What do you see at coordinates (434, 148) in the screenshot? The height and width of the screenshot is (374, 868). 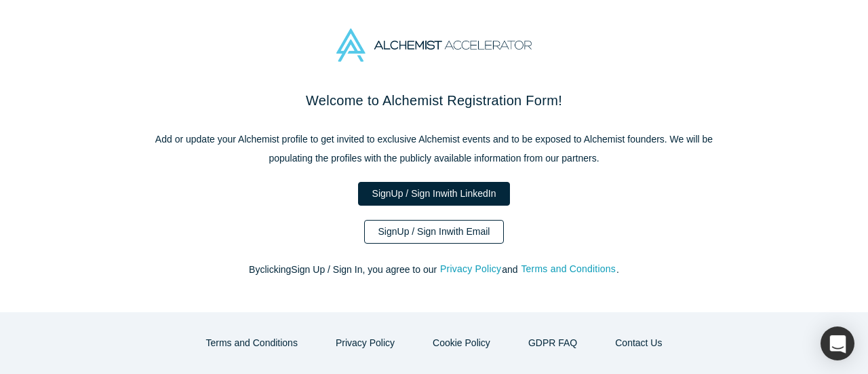 I see `p: Add or update your Alchemist profile to get invited to exclusive Alchemist events and to be expos...` at bounding box center [434, 148].